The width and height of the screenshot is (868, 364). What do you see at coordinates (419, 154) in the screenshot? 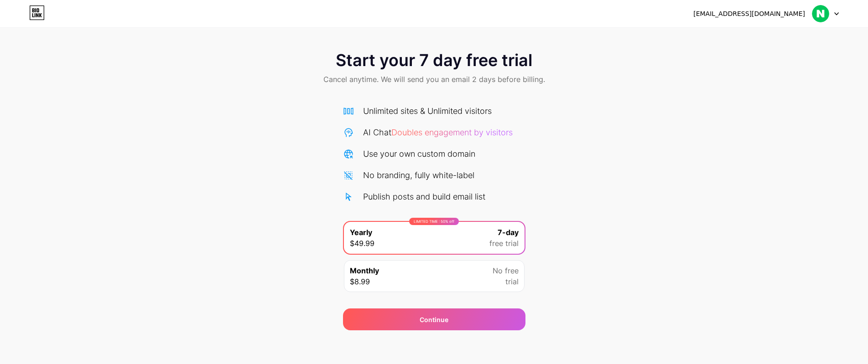
I see `div: Use your own custom domain` at bounding box center [419, 154].